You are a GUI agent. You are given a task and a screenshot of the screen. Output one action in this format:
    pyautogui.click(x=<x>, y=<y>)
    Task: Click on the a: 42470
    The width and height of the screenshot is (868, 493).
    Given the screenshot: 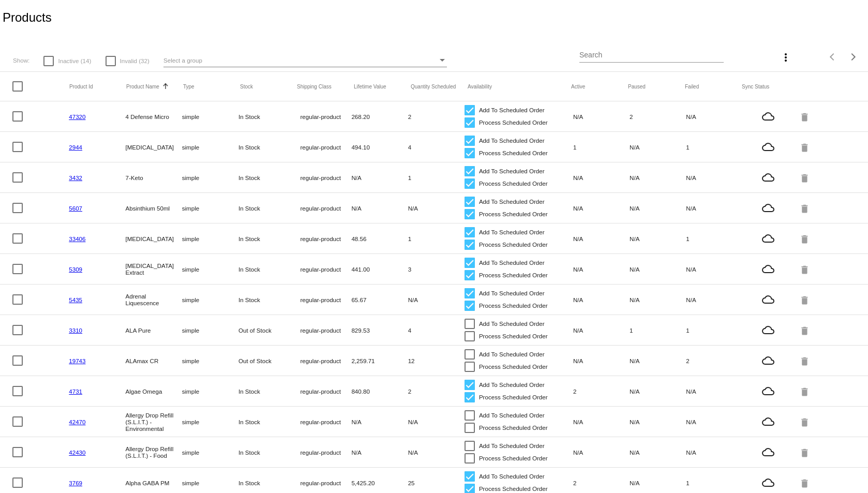 What is the action you would take?
    pyautogui.click(x=77, y=421)
    